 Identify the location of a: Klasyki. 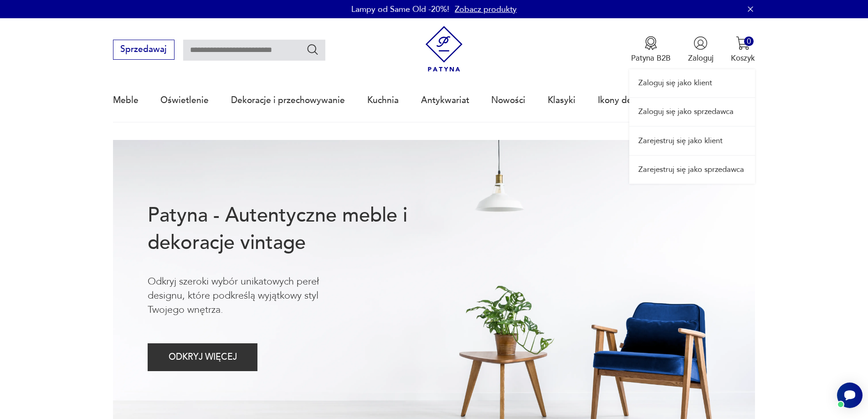
(561, 101).